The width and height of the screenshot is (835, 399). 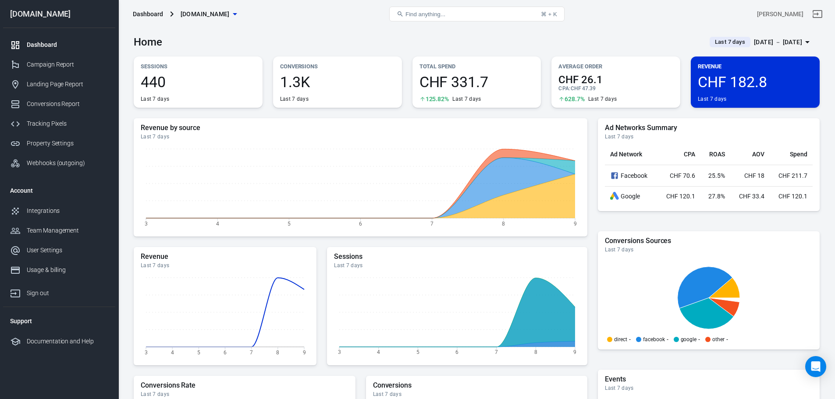 What do you see at coordinates (715, 154) in the screenshot?
I see `th: ROAS` at bounding box center [715, 154].